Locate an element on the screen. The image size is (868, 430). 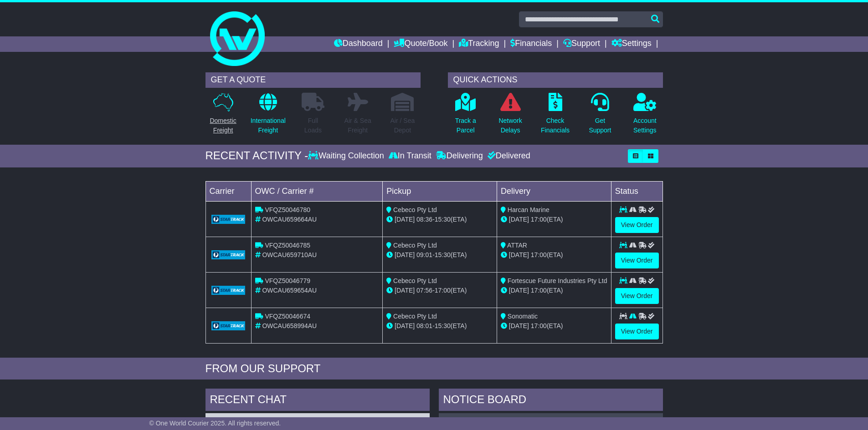
div: Delivered is located at coordinates (508, 156).